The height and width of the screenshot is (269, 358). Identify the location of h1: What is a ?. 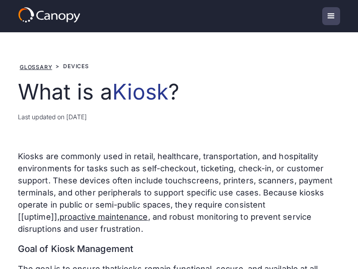
(179, 92).